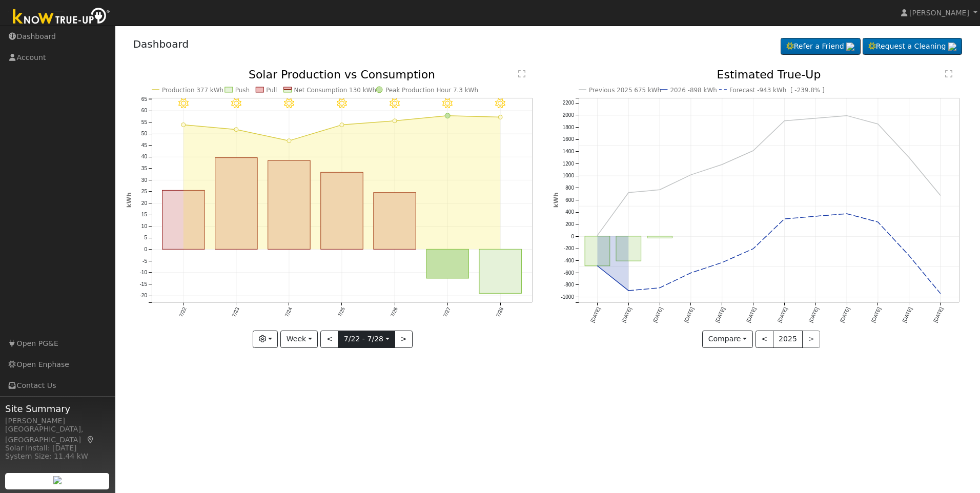  What do you see at coordinates (568, 163) in the screenshot?
I see `text: 1200` at bounding box center [568, 163].